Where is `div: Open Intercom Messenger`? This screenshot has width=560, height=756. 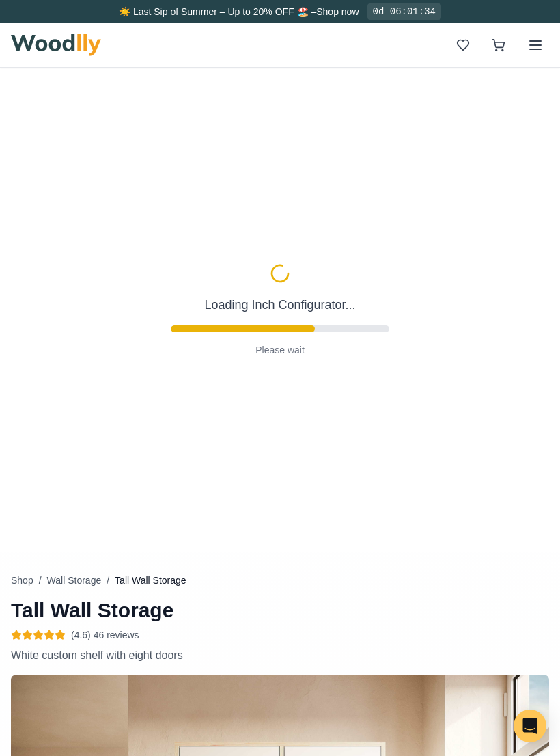
div: Open Intercom Messenger is located at coordinates (530, 726).